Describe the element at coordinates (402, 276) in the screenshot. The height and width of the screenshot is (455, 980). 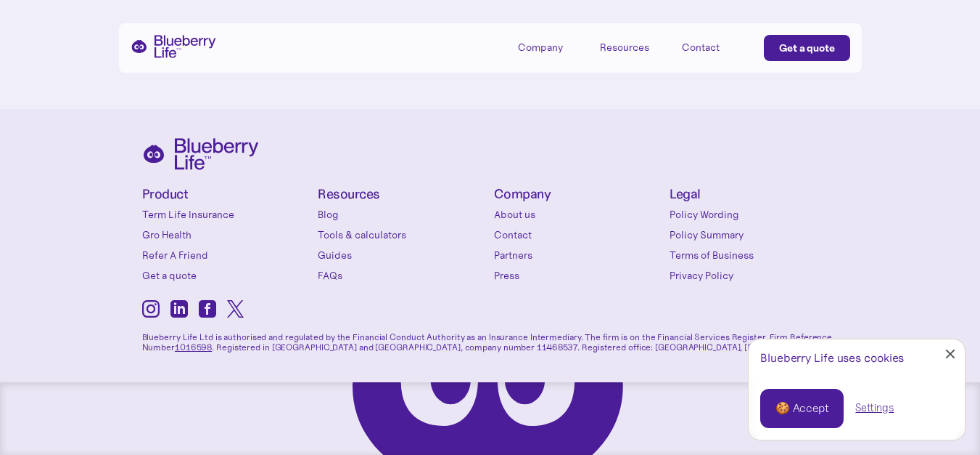
I see `a: FAQs` at that location.